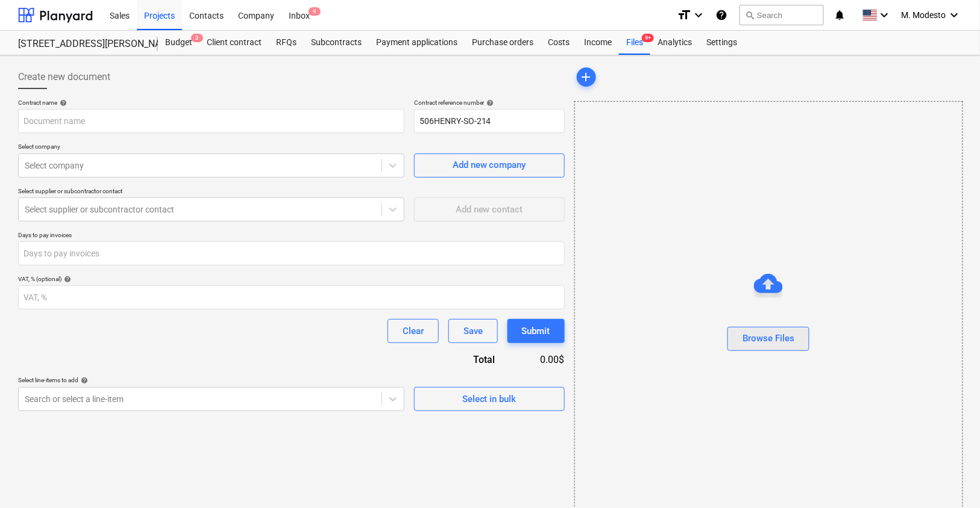  What do you see at coordinates (924, 15) in the screenshot?
I see `span: M. Modesto` at bounding box center [924, 15].